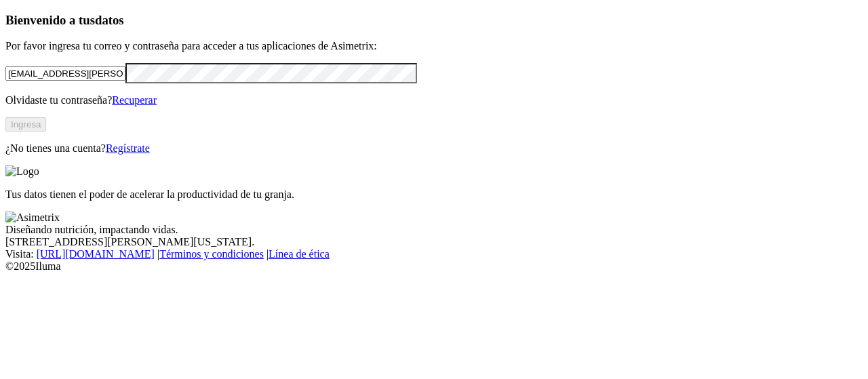 The height and width of the screenshot is (379, 868). What do you see at coordinates (65, 73) in the screenshot?
I see `input: Tu correo` at bounding box center [65, 73].